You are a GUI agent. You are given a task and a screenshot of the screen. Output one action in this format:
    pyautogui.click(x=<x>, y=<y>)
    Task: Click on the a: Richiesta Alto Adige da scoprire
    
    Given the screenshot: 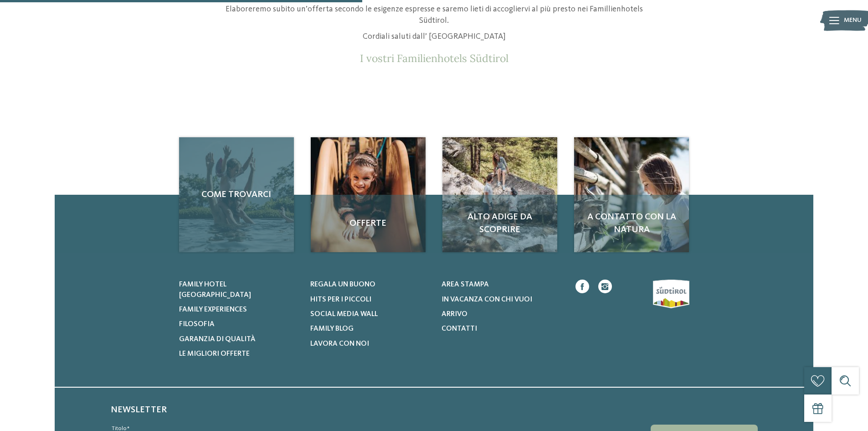 What is the action you would take?
    pyautogui.click(x=500, y=195)
    